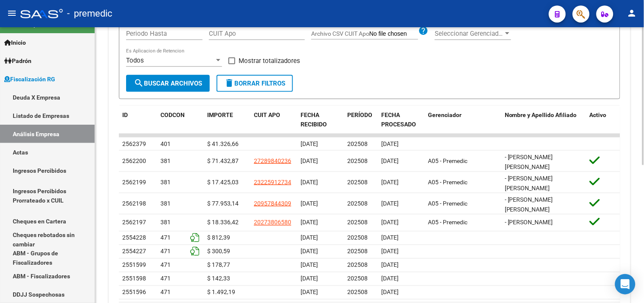  I want to click on datatable-header-cell: PERÍODO, so click(361, 120).